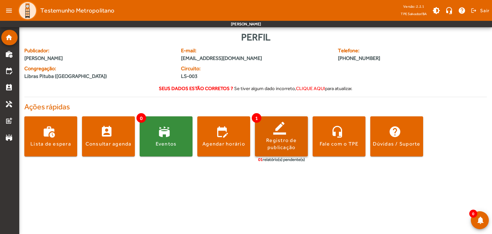 Image resolution: width=492 pixels, height=234 pixels. Describe the element at coordinates (77, 11) in the screenshot. I see `span: Testemunho Metropolitano` at that location.